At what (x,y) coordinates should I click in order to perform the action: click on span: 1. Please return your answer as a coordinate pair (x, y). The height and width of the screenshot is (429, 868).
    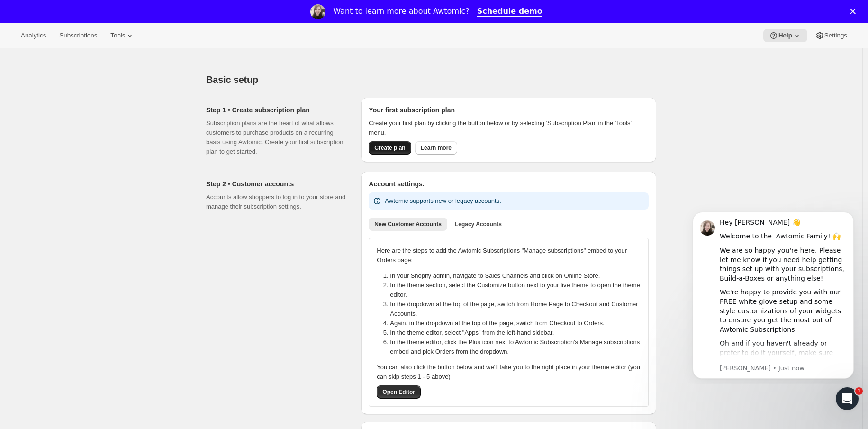
    Looking at the image, I should click on (859, 391).